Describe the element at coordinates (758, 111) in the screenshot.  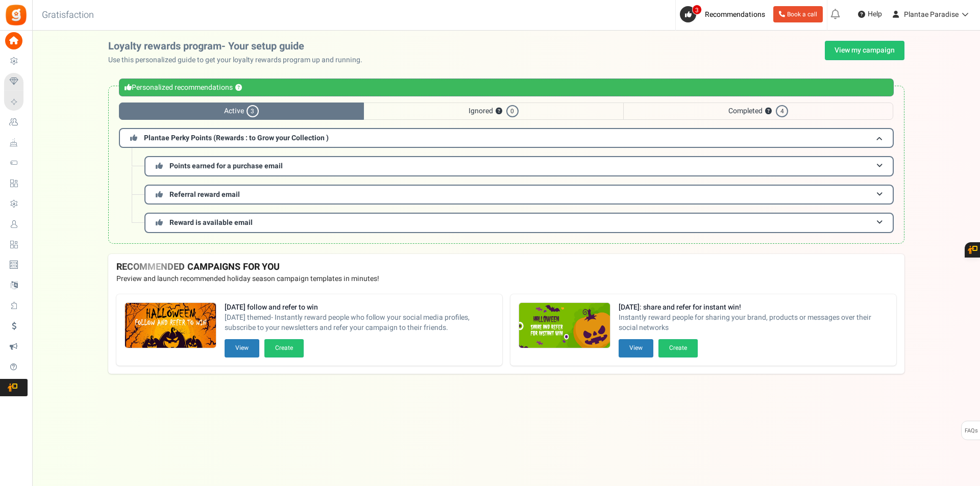
I see `span: Completed` at that location.